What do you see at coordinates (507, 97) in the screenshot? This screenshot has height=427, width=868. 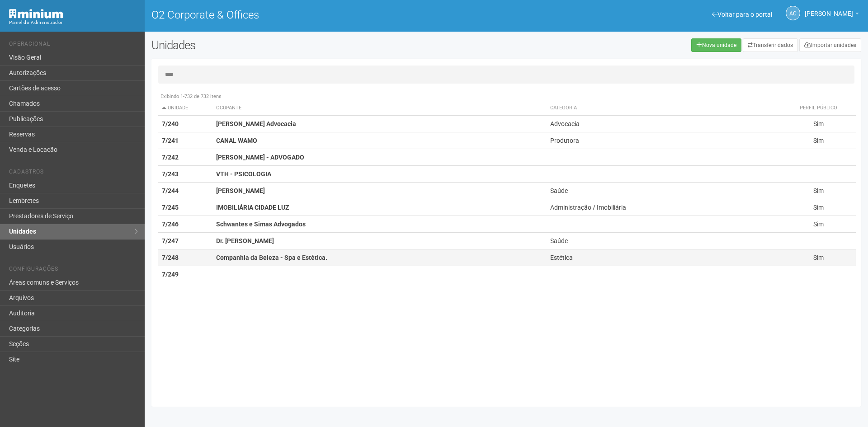 I see `div: Exibindo 1-732 de 732 itens` at bounding box center [507, 97].